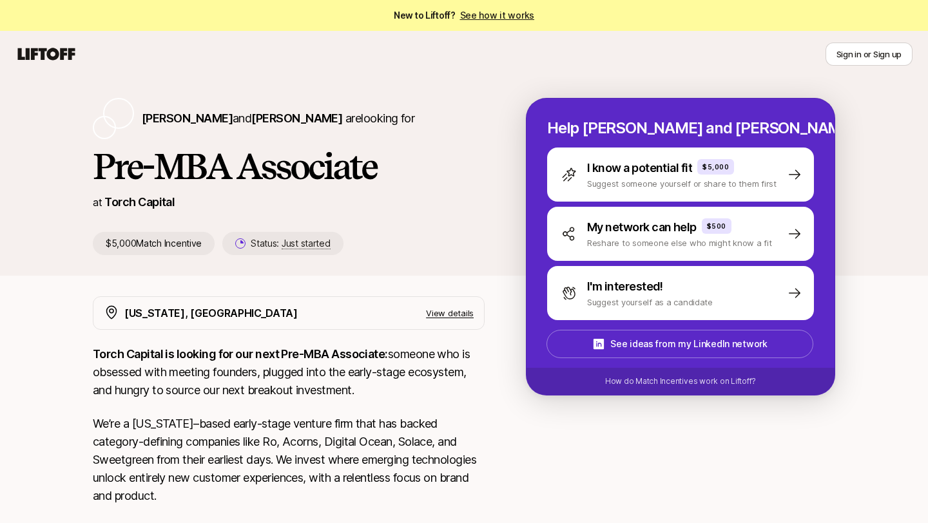 The image size is (928, 523). Describe the element at coordinates (290, 244) in the screenshot. I see `p: Status:` at that location.